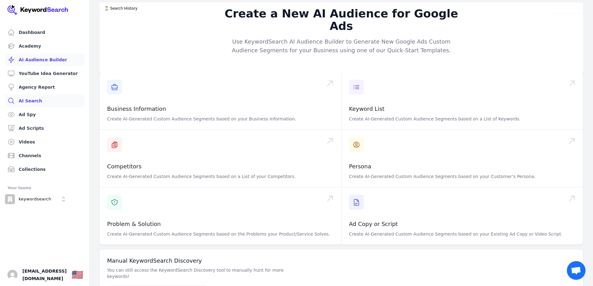  Describe the element at coordinates (373, 224) in the screenshot. I see `a: Ad Copy or Script` at that location.